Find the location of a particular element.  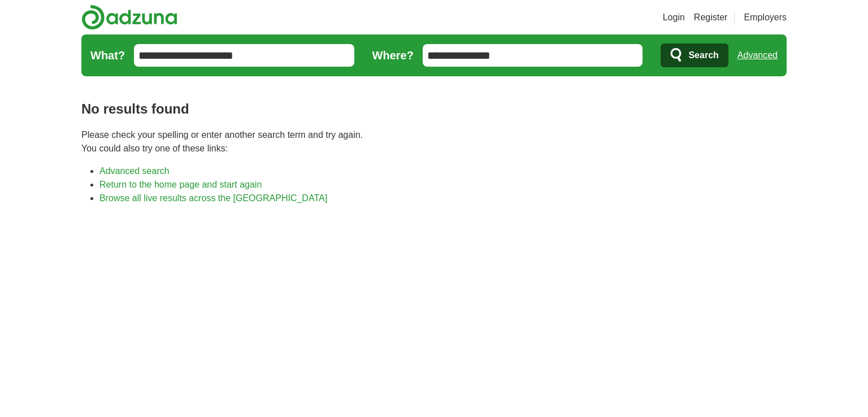

a: Register is located at coordinates (711, 18).